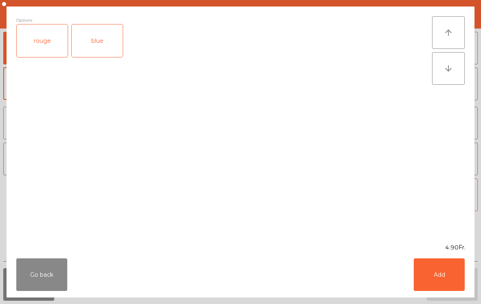  Describe the element at coordinates (42, 275) in the screenshot. I see `button: Go back` at that location.